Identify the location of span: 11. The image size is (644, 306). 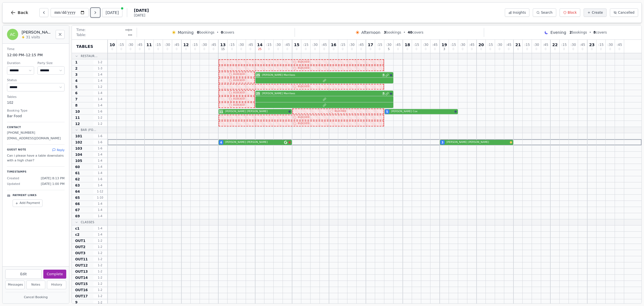
(221, 112).